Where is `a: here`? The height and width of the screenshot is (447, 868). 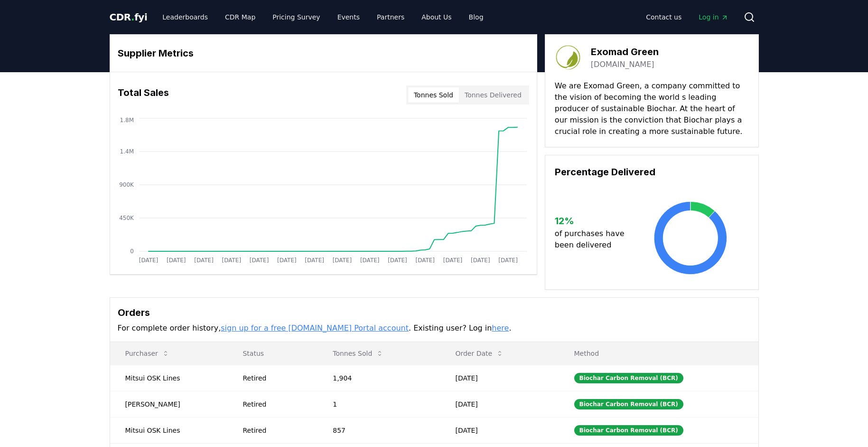
a: here is located at coordinates (500, 328).